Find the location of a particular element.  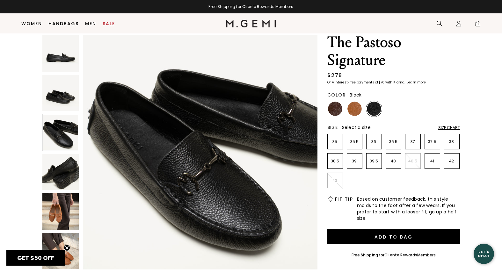

h1: The Pastoso Signature is located at coordinates (394, 51).